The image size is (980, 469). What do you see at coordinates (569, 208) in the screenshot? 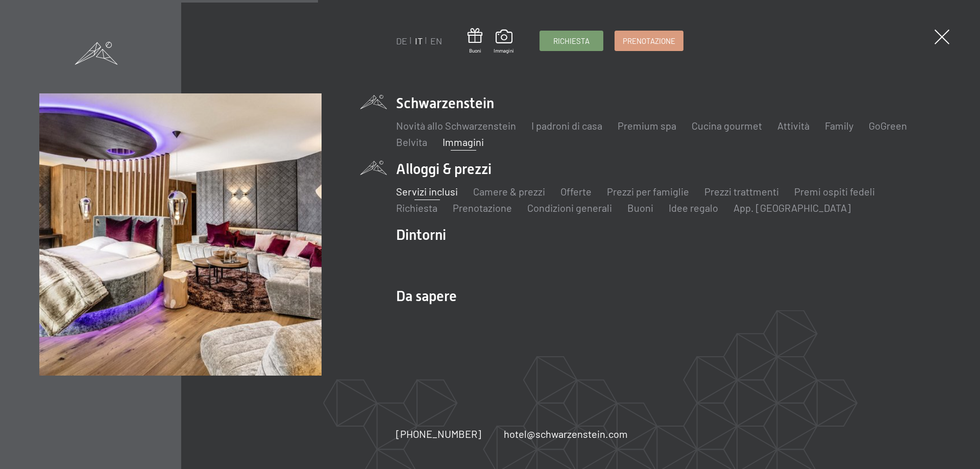
I see `a: Condizioni generali` at bounding box center [569, 208].